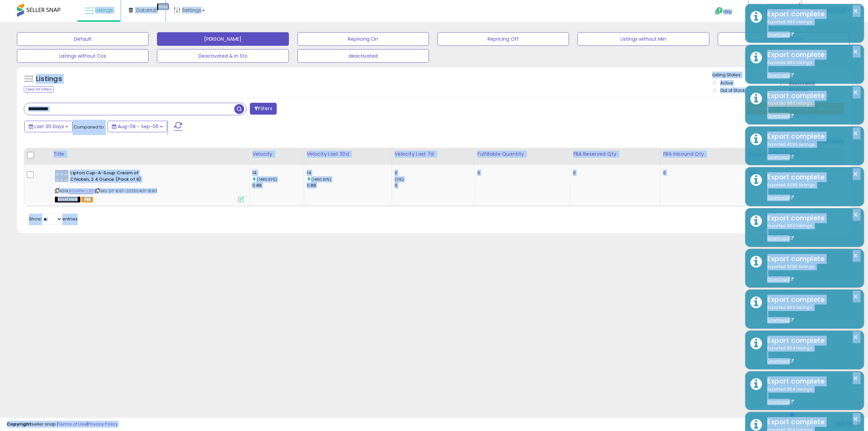  Describe the element at coordinates (615, 154) in the screenshot. I see `div: FBA Reserved Qty` at that location.